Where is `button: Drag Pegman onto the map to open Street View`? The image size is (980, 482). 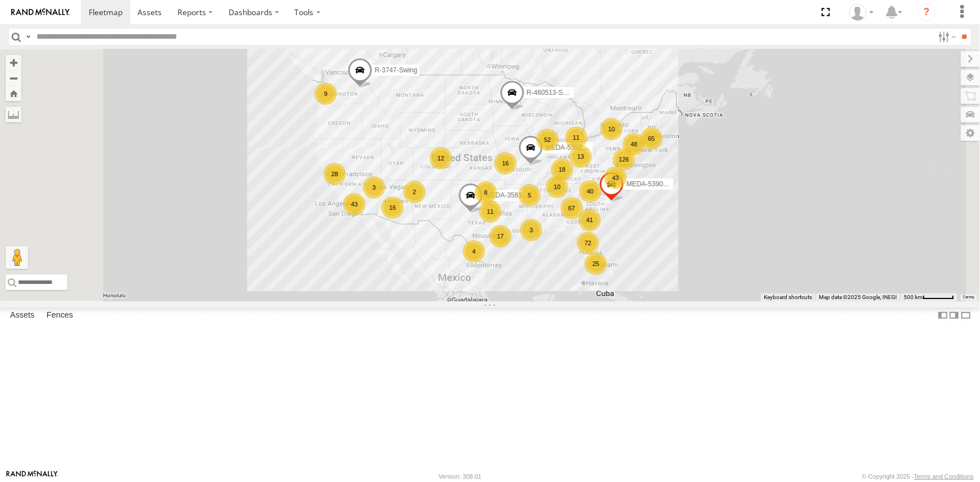
button: Drag Pegman onto the map to open Street View is located at coordinates (16, 258).